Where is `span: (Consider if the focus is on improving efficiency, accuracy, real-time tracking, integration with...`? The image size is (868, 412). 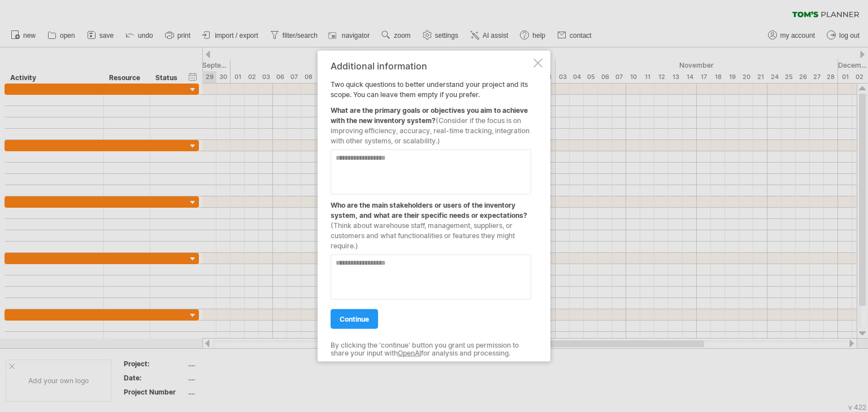 span: (Consider if the focus is on improving efficiency, accuracy, real-time tracking, integration with... is located at coordinates (430, 131).